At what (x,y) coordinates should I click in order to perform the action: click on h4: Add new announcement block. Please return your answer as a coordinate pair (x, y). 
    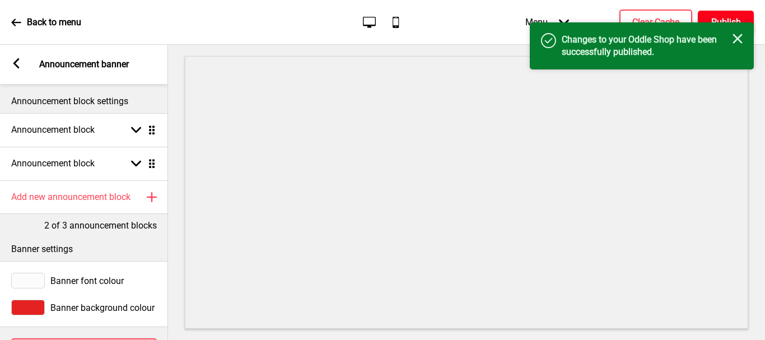
    Looking at the image, I should click on (71, 197).